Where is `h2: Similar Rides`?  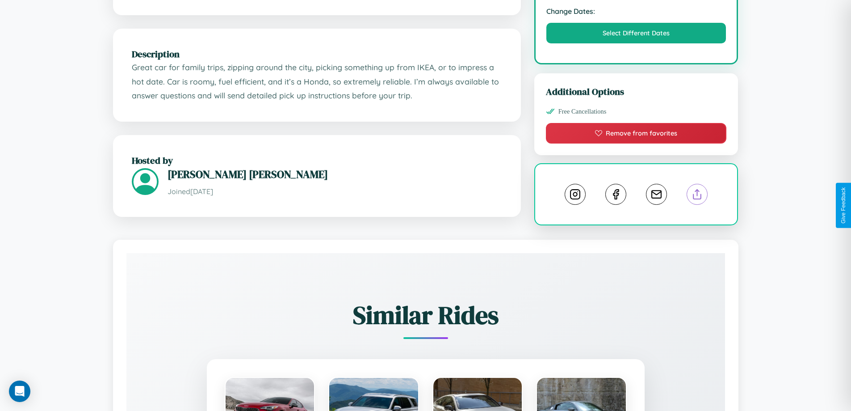
h2: Similar Rides is located at coordinates (426, 315).